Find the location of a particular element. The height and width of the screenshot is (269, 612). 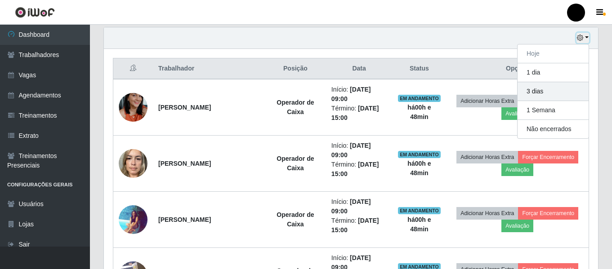

th: Data is located at coordinates (359, 69).